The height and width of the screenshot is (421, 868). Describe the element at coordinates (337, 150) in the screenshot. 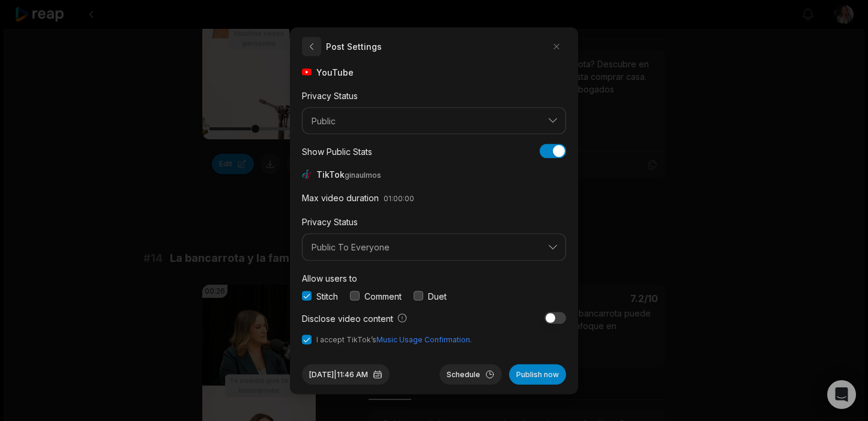

I see `div: Show Public Stats` at that location.